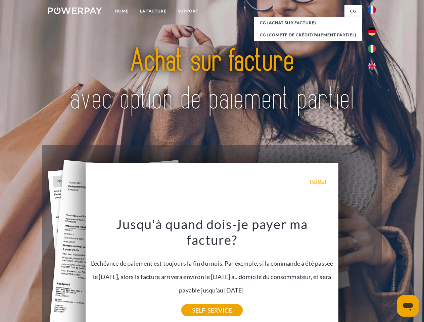 This screenshot has width=424, height=322. I want to click on a: Support, so click(188, 11).